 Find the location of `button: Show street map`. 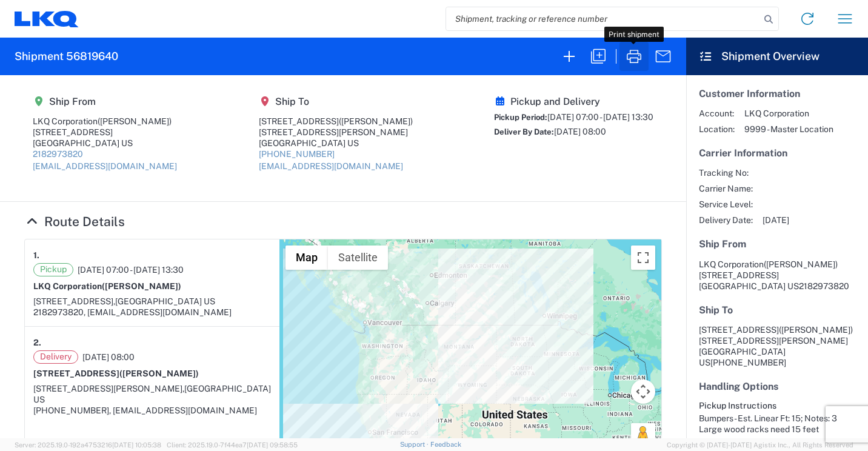

button: Show street map is located at coordinates (307, 258).